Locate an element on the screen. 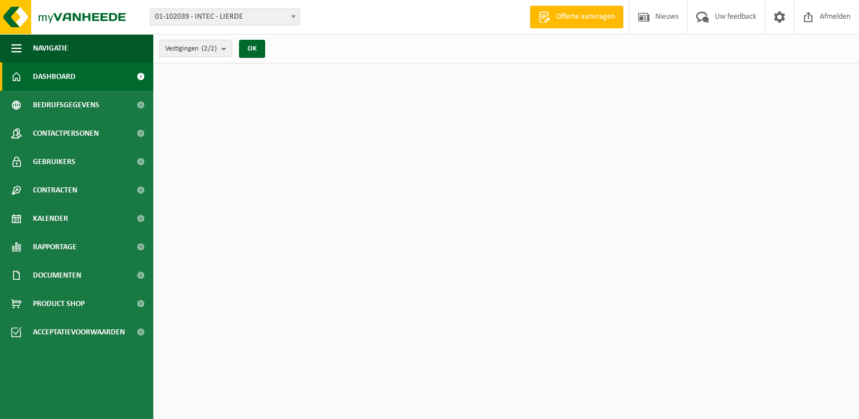 The image size is (859, 419). a: Offerte aanvragen is located at coordinates (577, 17).